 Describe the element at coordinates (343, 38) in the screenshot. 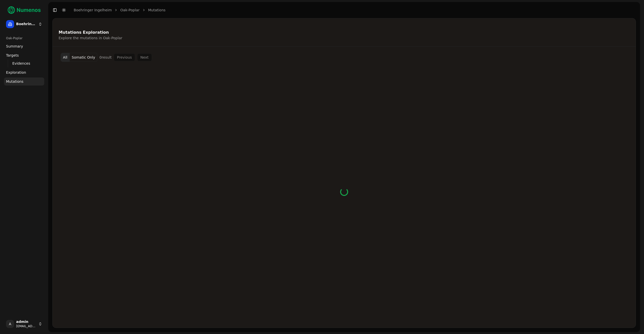

I see `div: Explore the mutations in Oak-Poplar` at that location.